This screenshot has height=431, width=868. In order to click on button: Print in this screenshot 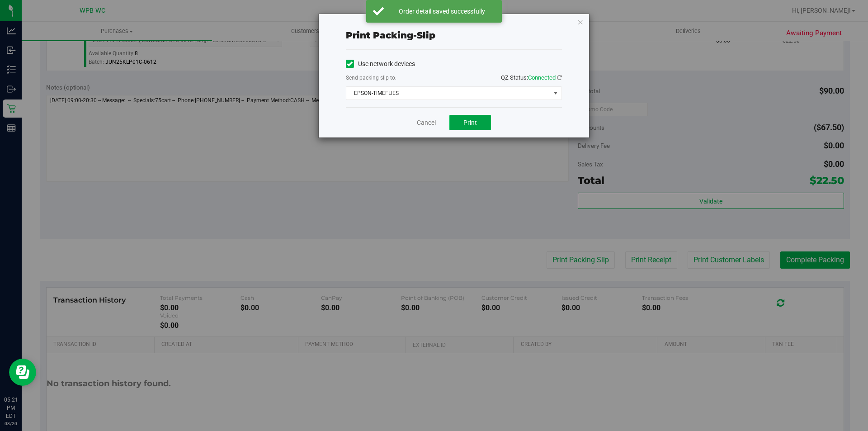, I will do `click(470, 122)`.